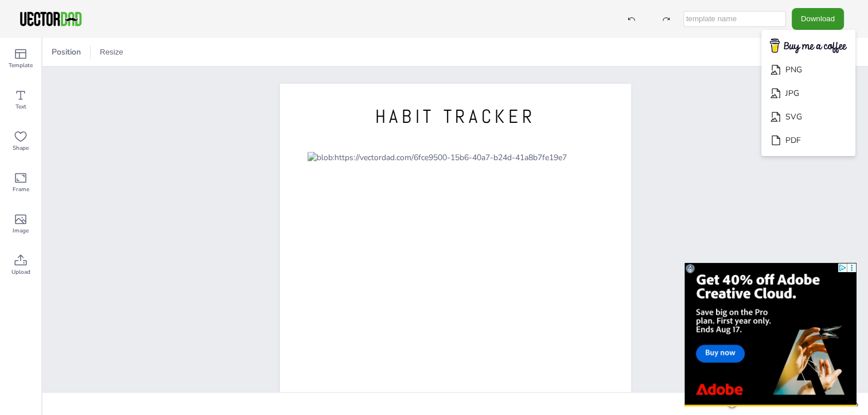 This screenshot has height=415, width=868. What do you see at coordinates (735, 19) in the screenshot?
I see `input: template name` at bounding box center [735, 19].